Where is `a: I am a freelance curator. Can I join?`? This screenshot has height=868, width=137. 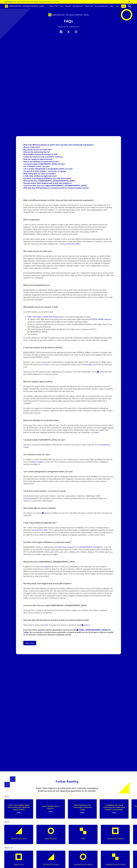 a: I am a freelance curator. Can I join? is located at coordinates (37, 167).